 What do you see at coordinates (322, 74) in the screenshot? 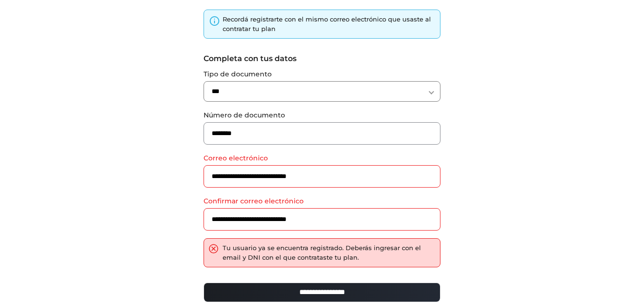
I see `label: Tipo de documento` at bounding box center [322, 74].